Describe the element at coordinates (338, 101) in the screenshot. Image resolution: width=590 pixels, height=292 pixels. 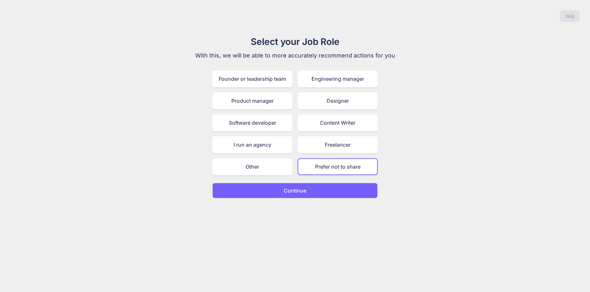
I see `div: Designer` at that location.